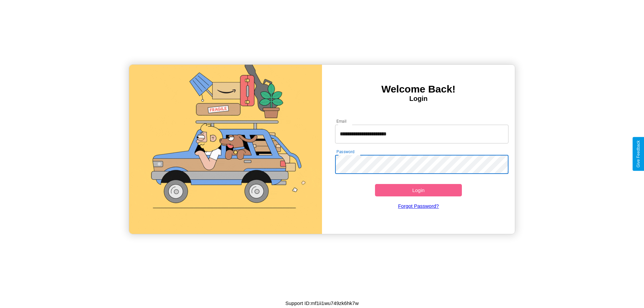  I want to click on button: Login, so click(418, 190).